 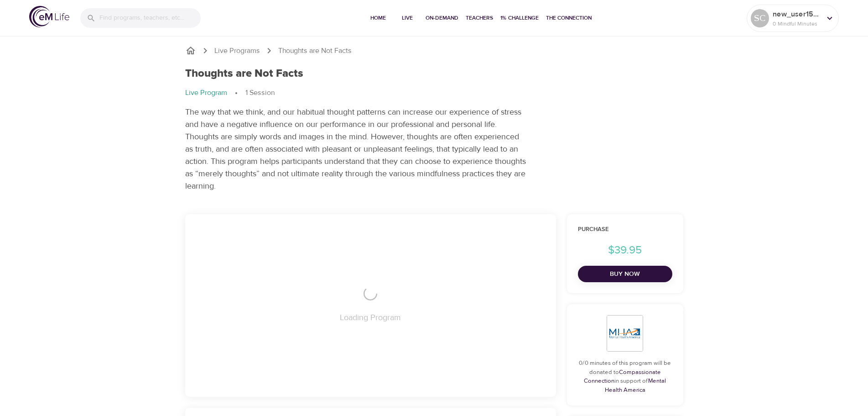 I want to click on span: Teachers, so click(x=479, y=18).